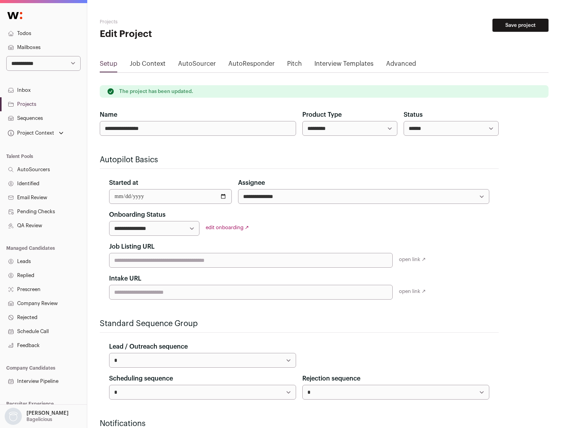 Image resolution: width=561 pixels, height=428 pixels. Describe the element at coordinates (197, 65) in the screenshot. I see `a: AutoSourcer` at that location.